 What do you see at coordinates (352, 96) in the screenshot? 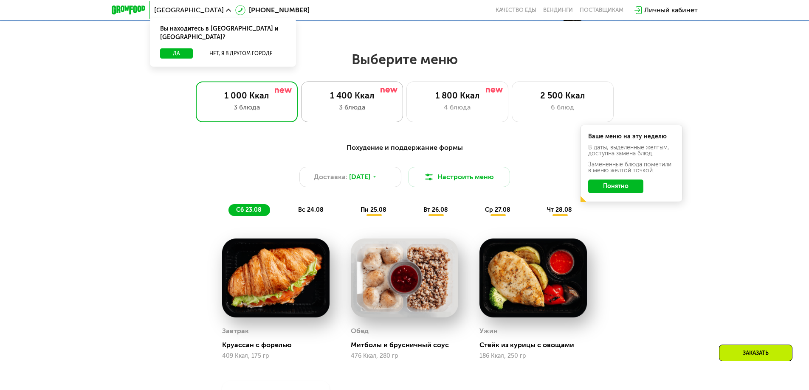
I see `div: 1 400 Ккал` at bounding box center [352, 96].